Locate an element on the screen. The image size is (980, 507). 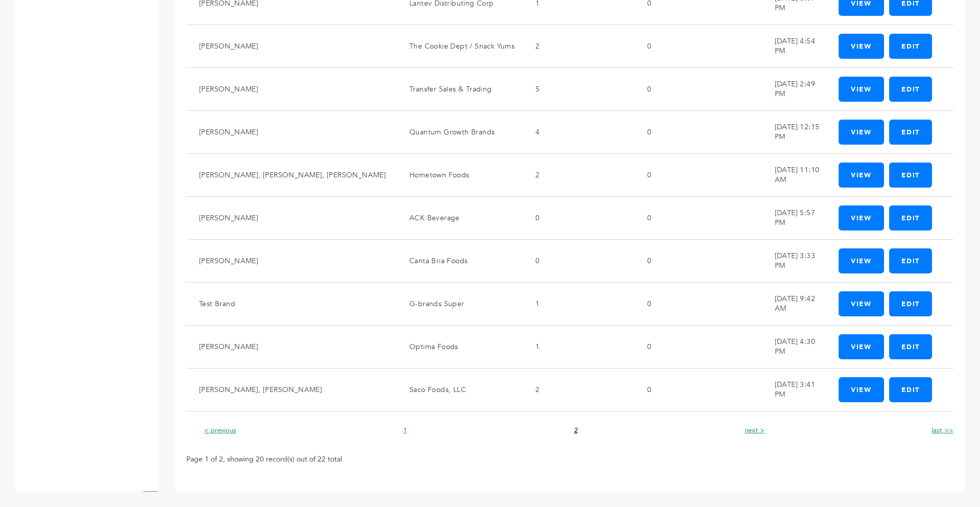
a: next > is located at coordinates (754, 430).